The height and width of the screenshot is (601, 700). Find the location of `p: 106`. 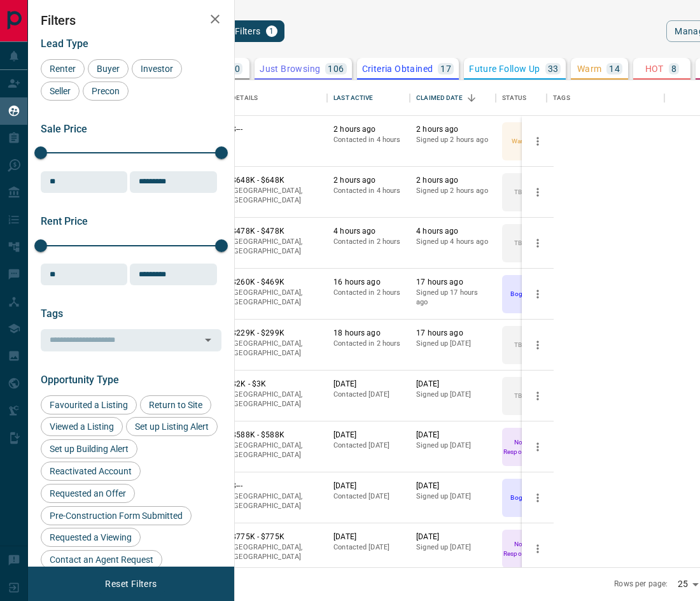

p: 106 is located at coordinates (335, 69).